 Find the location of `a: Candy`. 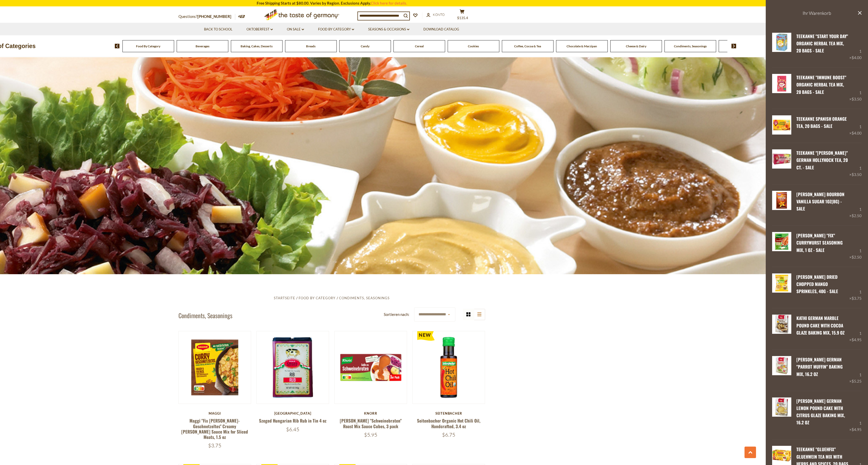

a: Candy is located at coordinates (365, 46).